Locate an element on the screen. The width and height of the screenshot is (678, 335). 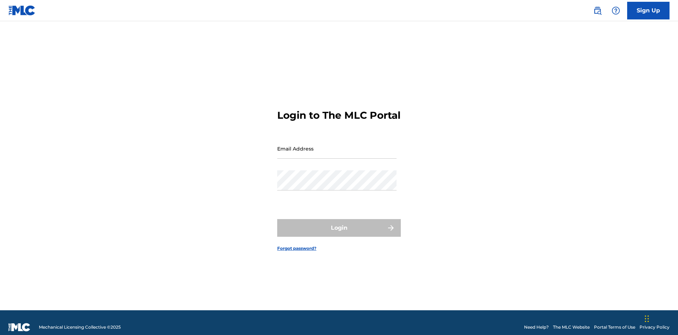
a: The MLC Website is located at coordinates (572, 327).